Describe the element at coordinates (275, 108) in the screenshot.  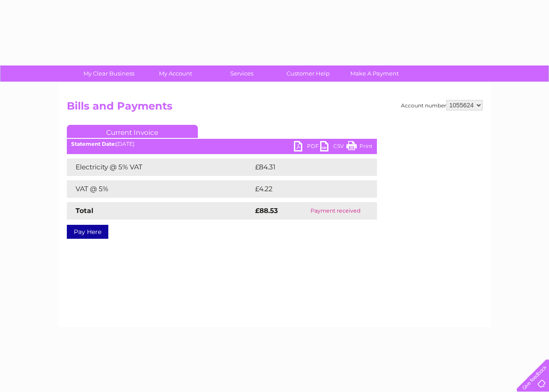
I see `h2: Bills and Payments` at that location.